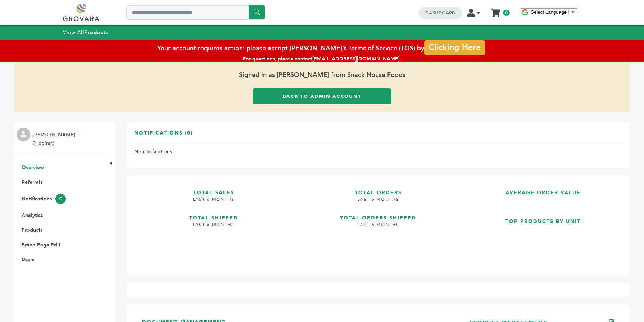 The image size is (644, 322). Describe the element at coordinates (454, 48) in the screenshot. I see `a: Clicking Here` at that location.